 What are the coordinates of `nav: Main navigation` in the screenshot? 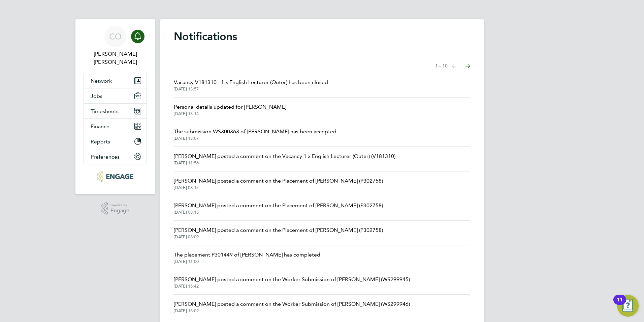 It's located at (115, 107).